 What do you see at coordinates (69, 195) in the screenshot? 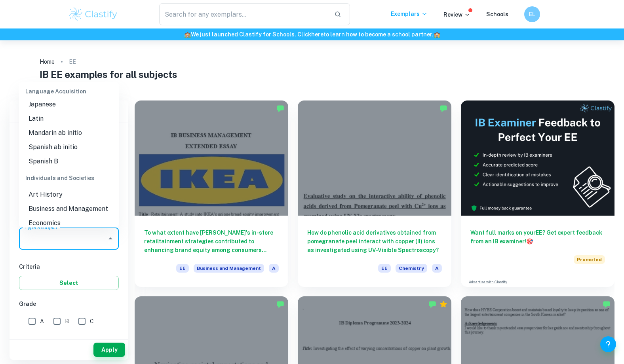
I see `li: Art History` at bounding box center [69, 195].